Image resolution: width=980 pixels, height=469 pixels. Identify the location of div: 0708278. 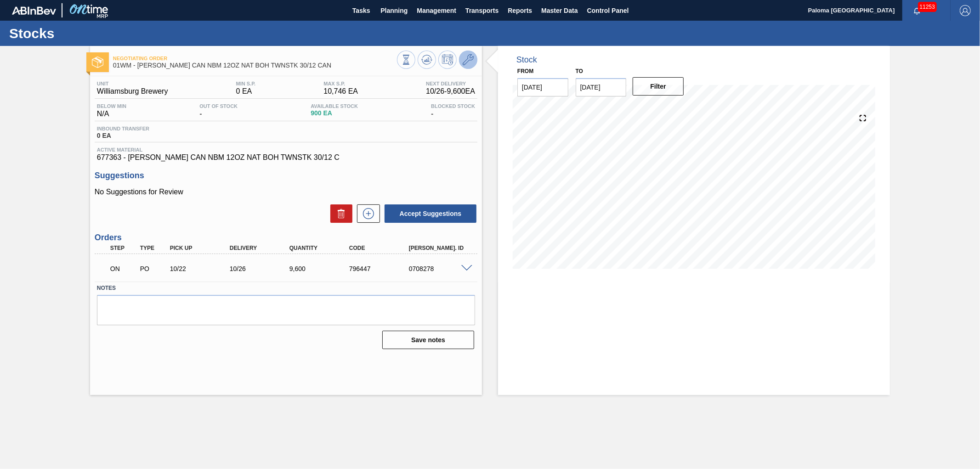
(440, 268).